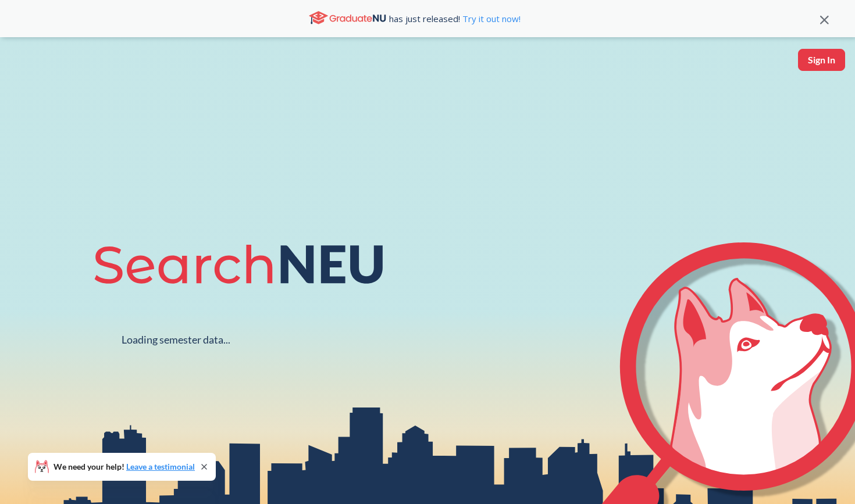  What do you see at coordinates (176, 340) in the screenshot?
I see `div: Loading semester data...` at bounding box center [176, 340].